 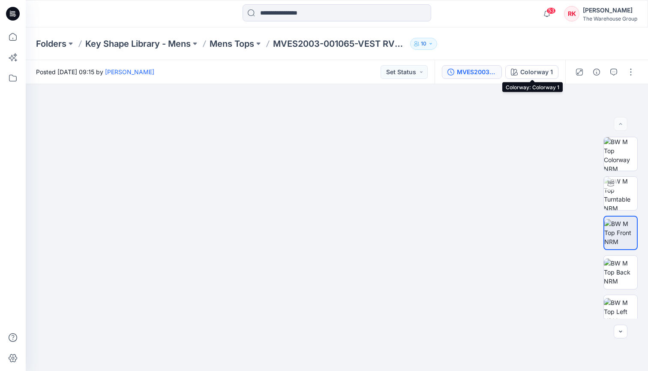 What do you see at coordinates (620, 272) in the screenshot?
I see `img: BW M Top Back NRM` at bounding box center [620, 272].